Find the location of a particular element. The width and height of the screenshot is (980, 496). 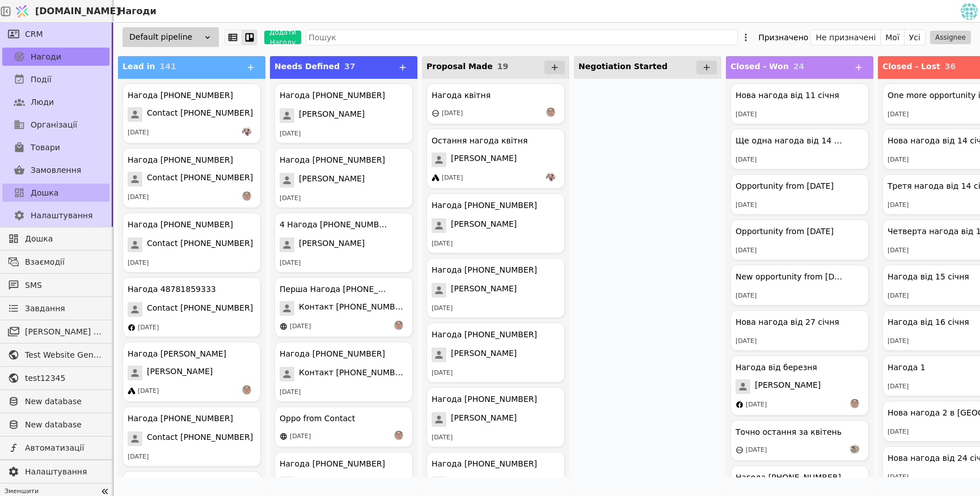

a: Взаємодії is located at coordinates (55, 262).